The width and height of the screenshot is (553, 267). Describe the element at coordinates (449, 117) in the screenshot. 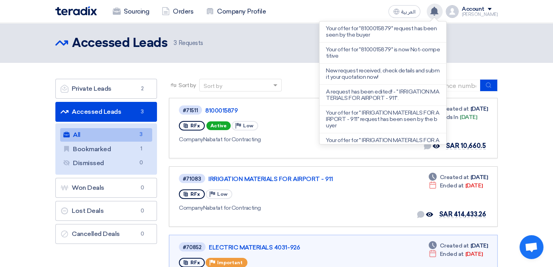

I see `span: Ends In` at that location.